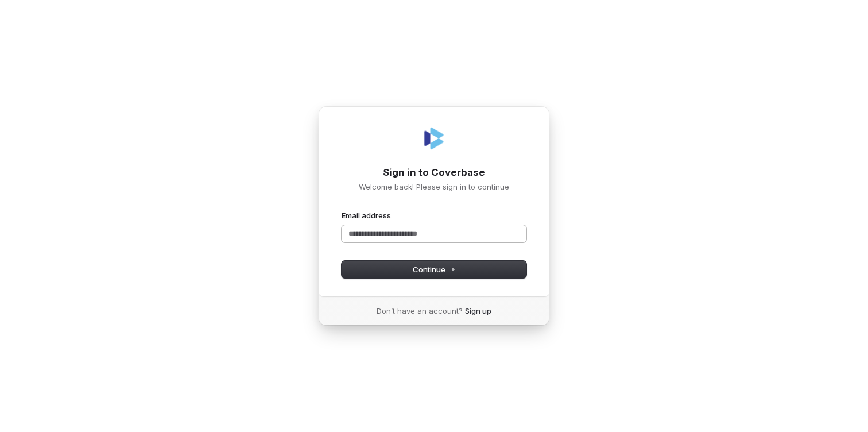 Image resolution: width=868 pixels, height=432 pixels. Describe the element at coordinates (434, 138) in the screenshot. I see `img: Coverbase` at that location.